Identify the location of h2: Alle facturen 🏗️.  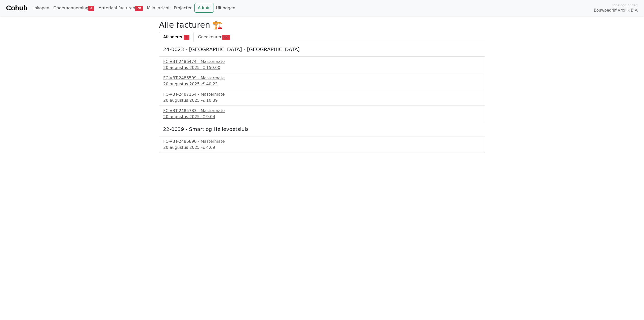
(322, 25).